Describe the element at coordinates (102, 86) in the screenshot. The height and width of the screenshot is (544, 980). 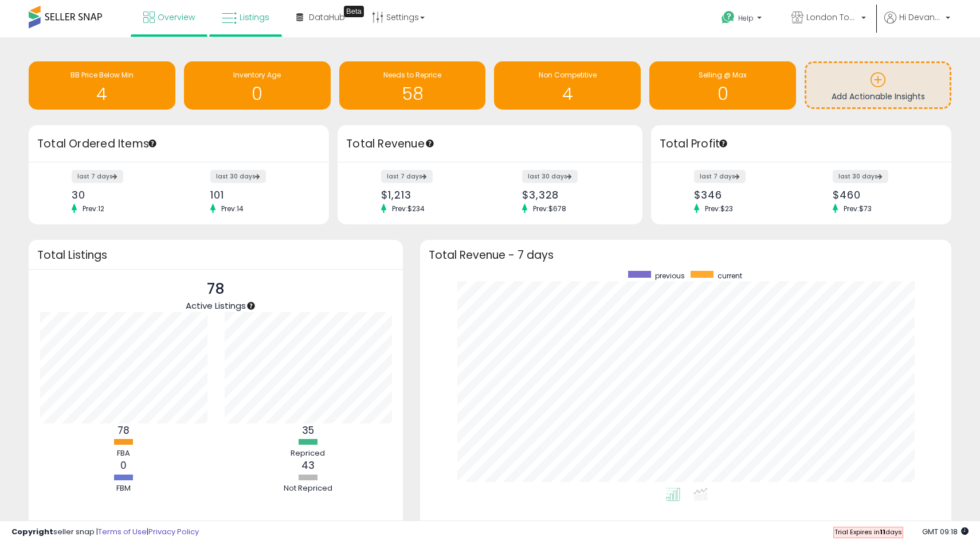
I see `a: BB Price Below Min 4` at that location.